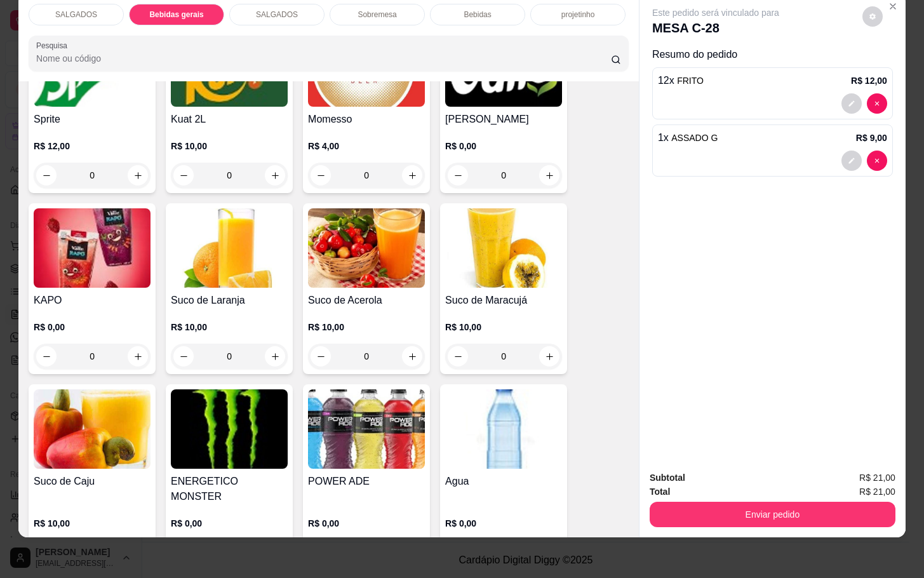  What do you see at coordinates (688, 138) in the screenshot?
I see `p: 1 x` at bounding box center [688, 138].